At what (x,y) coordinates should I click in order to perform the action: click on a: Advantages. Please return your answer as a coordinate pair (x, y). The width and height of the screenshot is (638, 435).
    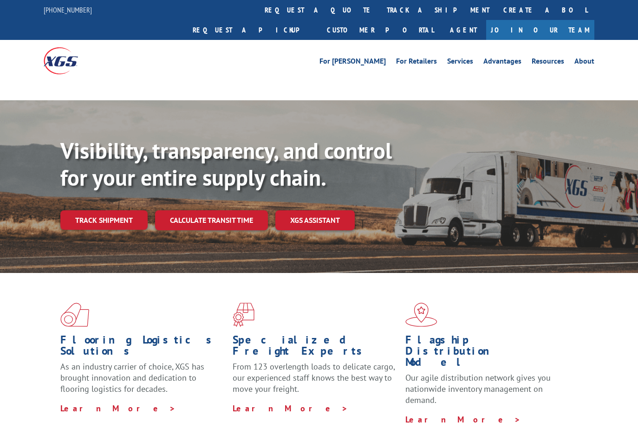
    Looking at the image, I should click on (503, 63).